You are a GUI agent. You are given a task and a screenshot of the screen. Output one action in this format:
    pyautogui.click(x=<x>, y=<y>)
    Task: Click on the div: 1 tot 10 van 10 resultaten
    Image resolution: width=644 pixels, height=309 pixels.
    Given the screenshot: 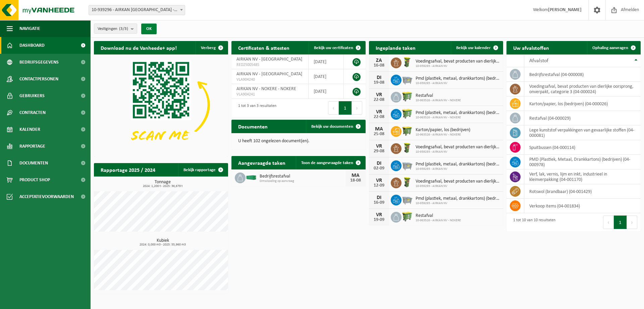 What is the action you would take?
    pyautogui.click(x=533, y=222)
    